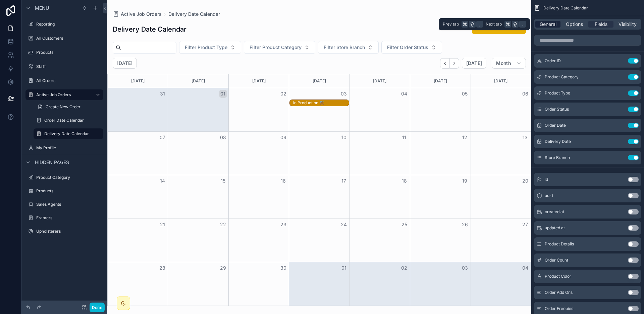 Image resolution: width=644 pixels, height=314 pixels. I want to click on div: In Production ⚒️, so click(321, 103).